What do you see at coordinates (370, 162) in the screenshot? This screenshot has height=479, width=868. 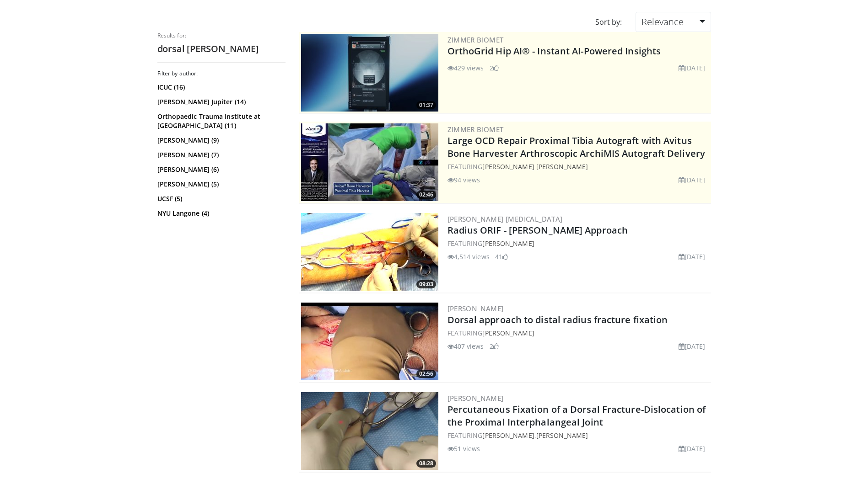 I see `img: a4fc9e3b-29e5-479a-a4d0-450a2184c01c.300x170_q85_crop-smart_upscale.jpg` at bounding box center [370, 162].